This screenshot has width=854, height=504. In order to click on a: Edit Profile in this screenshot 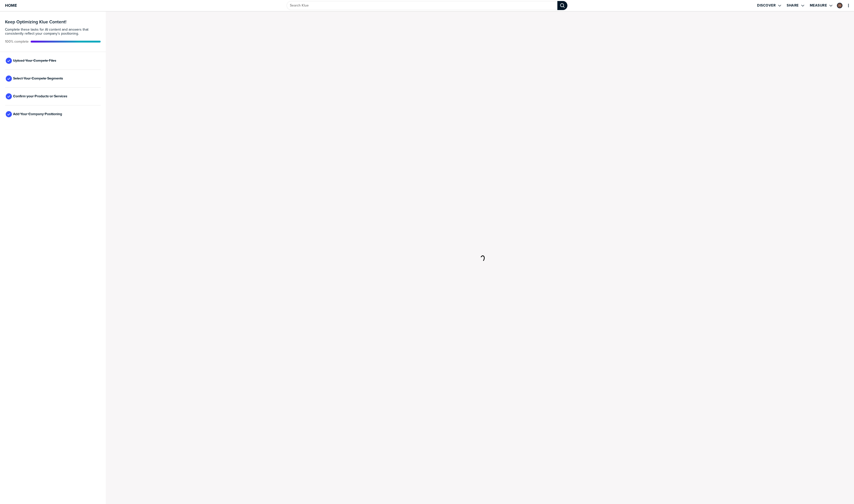, I will do `click(840, 5)`.